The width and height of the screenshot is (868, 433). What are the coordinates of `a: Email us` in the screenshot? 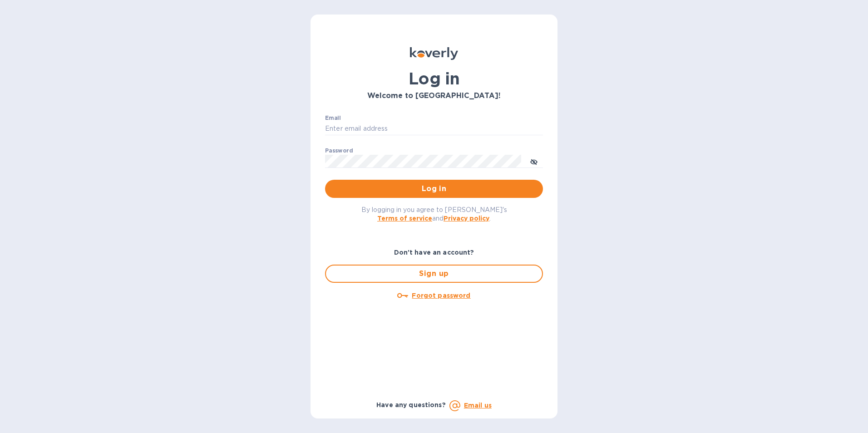 It's located at (477, 405).